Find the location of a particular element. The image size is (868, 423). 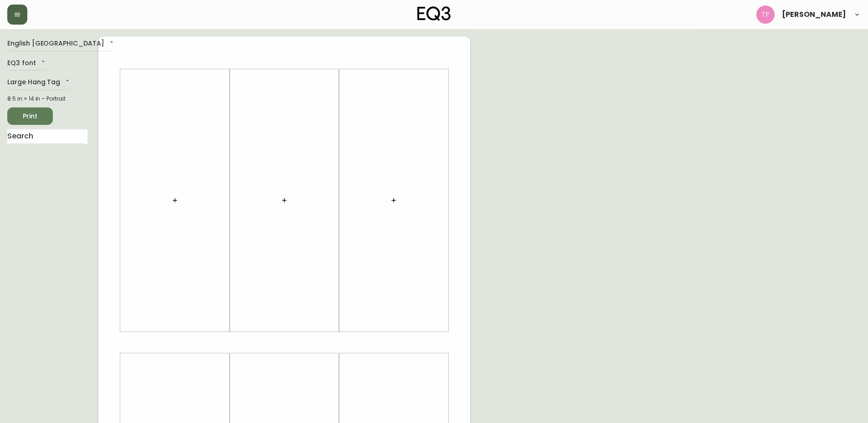

img: logo is located at coordinates (434, 14).